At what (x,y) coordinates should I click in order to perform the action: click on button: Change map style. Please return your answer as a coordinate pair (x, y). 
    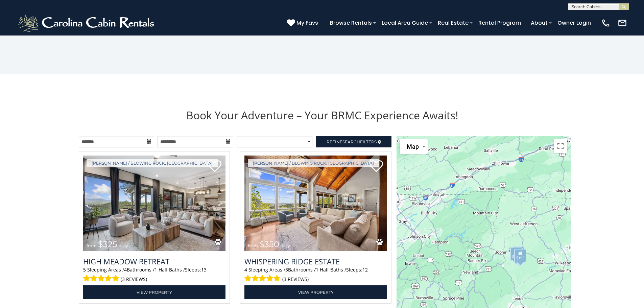
    Looking at the image, I should click on (414, 147).